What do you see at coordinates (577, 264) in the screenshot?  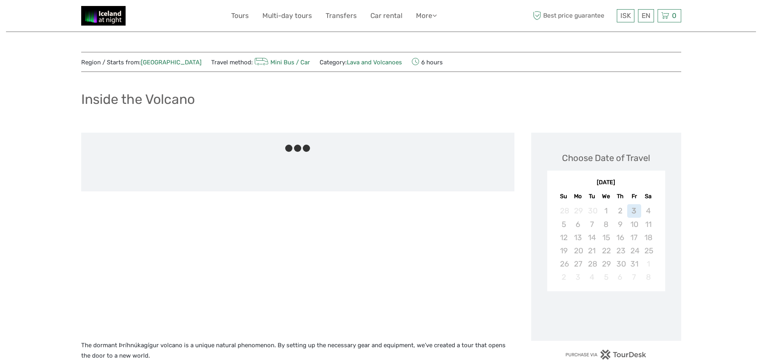 I see `div: Not available Monday, October 27th, 2025` at bounding box center [577, 264].